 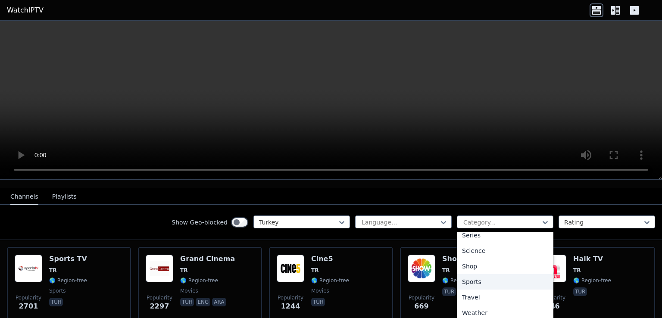 What do you see at coordinates (57, 291) in the screenshot?
I see `span: sports` at bounding box center [57, 291].